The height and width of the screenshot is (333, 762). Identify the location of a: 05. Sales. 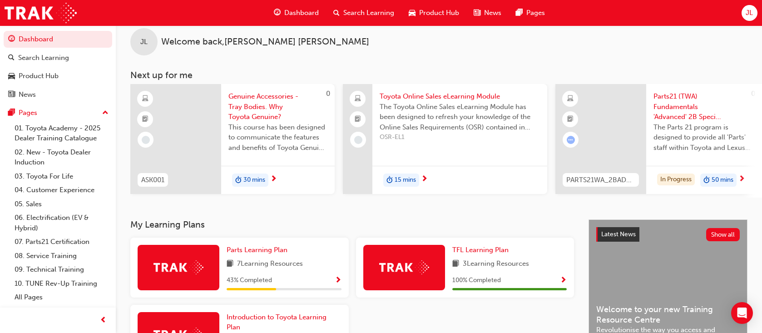
(61, 204).